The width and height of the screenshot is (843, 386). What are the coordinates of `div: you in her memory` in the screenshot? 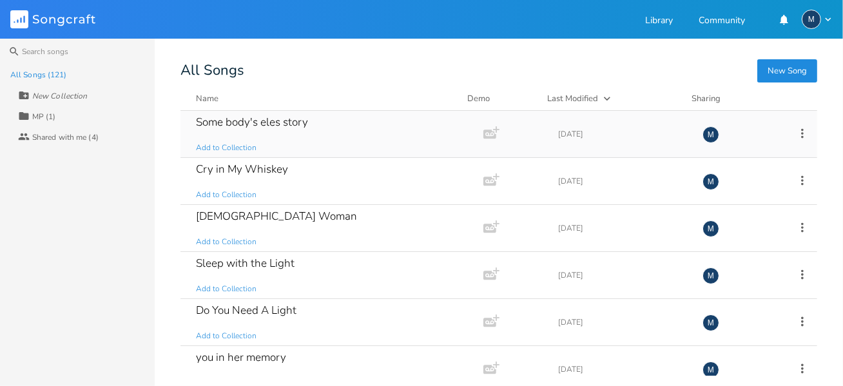 It's located at (241, 357).